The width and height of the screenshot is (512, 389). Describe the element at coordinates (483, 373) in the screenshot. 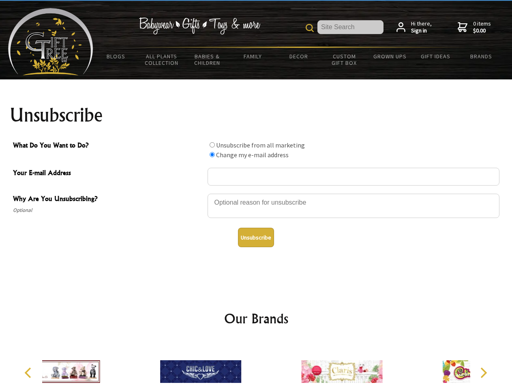

I see `button: Next` at that location.